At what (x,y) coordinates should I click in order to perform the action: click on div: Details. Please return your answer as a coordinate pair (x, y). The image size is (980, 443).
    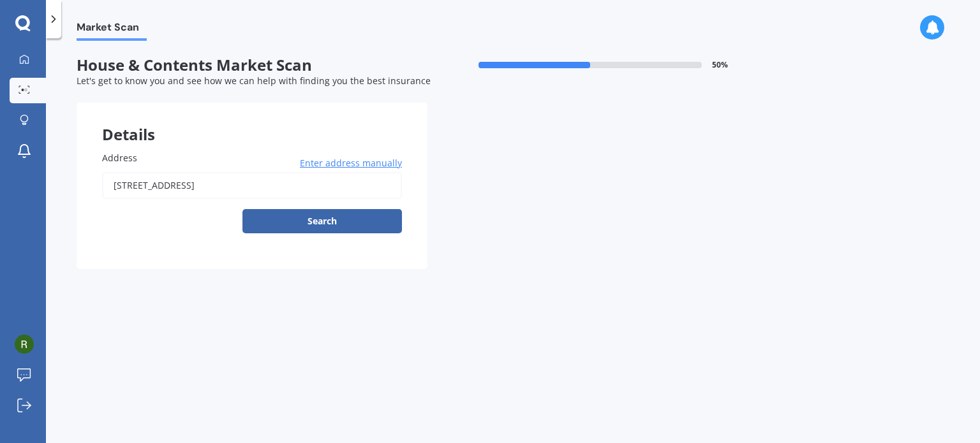
    Looking at the image, I should click on (252, 122).